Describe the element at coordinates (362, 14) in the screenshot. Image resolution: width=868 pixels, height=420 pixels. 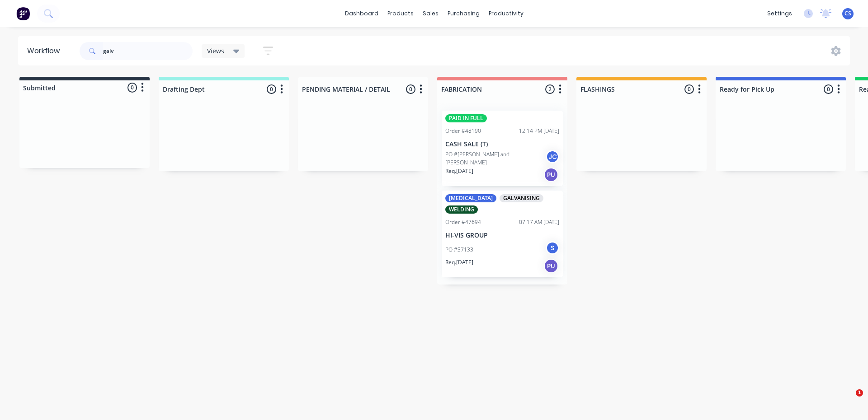
I see `a: dashboard` at that location.